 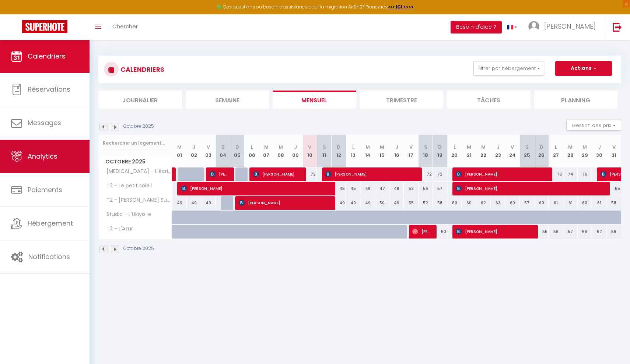 I want to click on th: 08, so click(x=281, y=151).